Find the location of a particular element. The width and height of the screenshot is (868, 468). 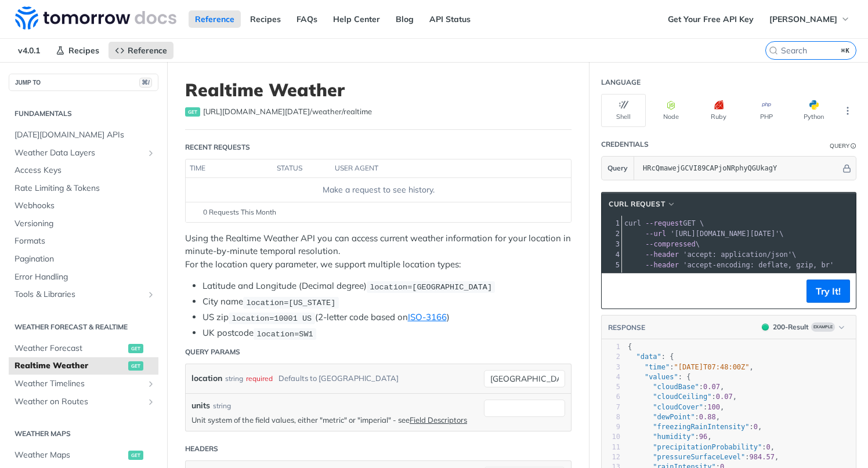

span: 'accept: application/json' is located at coordinates (737, 254).